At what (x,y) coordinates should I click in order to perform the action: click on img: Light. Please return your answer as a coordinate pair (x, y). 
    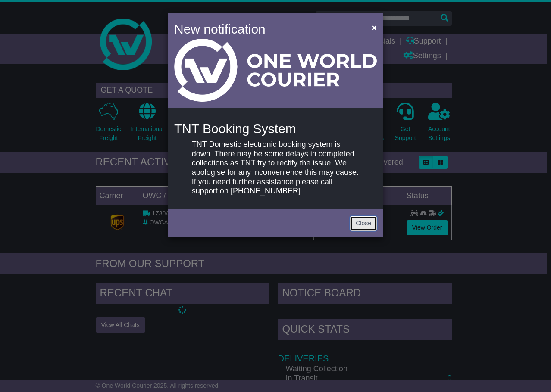
    Looking at the image, I should click on (276, 70).